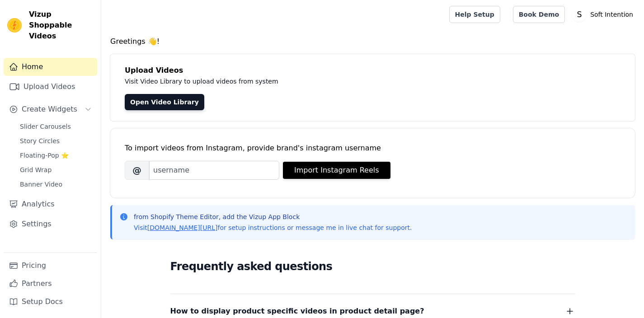 Image resolution: width=644 pixels, height=318 pixels. I want to click on span: Grid Wrap, so click(36, 170).